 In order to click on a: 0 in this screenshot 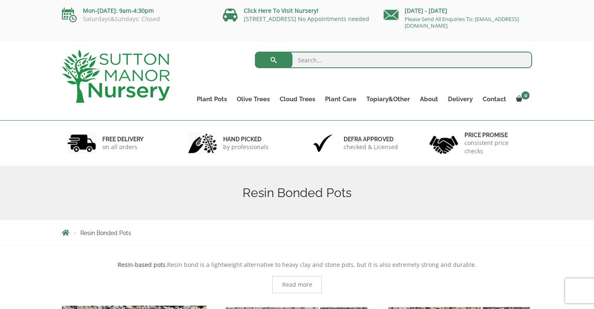, I will do `click(522, 99)`.